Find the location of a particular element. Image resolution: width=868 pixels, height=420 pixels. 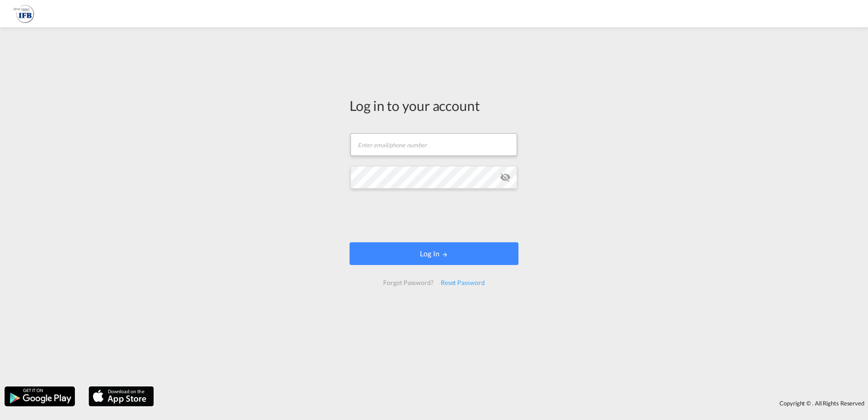

input: Enter email/phone number is located at coordinates (434, 145).